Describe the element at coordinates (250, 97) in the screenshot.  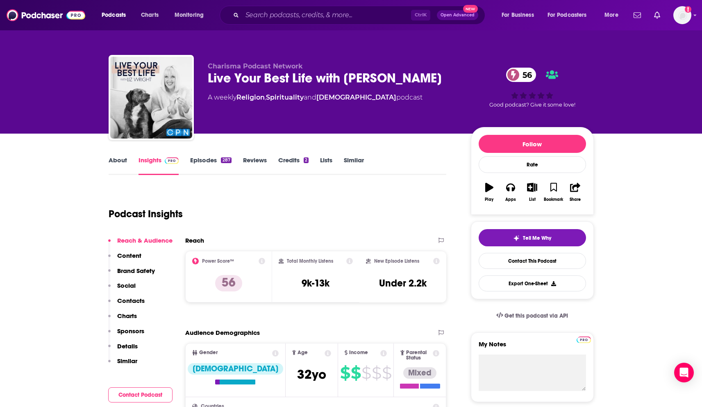
I see `a: Religion` at that location.